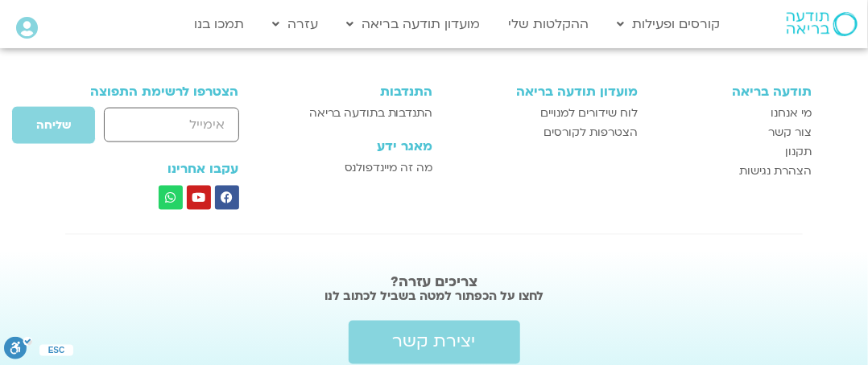 This screenshot has height=365, width=868. Describe the element at coordinates (147, 169) in the screenshot. I see `h3: עקבו אחרינו` at that location.